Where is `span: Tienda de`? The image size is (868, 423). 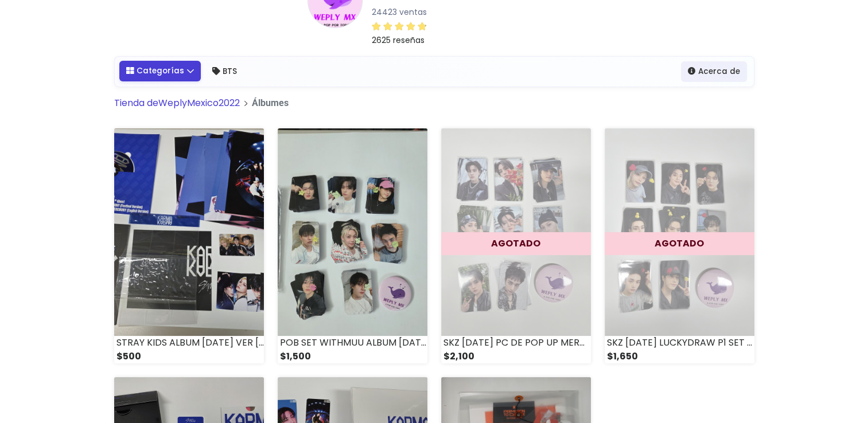 span: Tienda de is located at coordinates (136, 103).